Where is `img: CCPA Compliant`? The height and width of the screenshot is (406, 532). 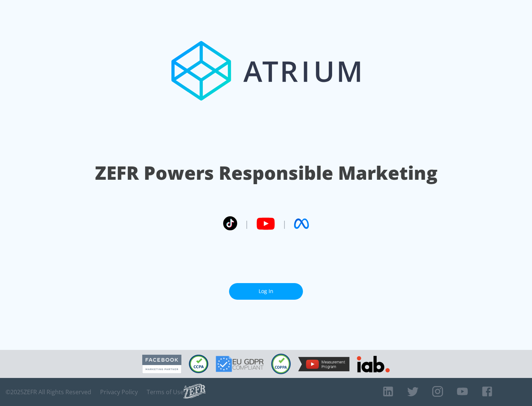 img: CCPA Compliant is located at coordinates (198, 364).